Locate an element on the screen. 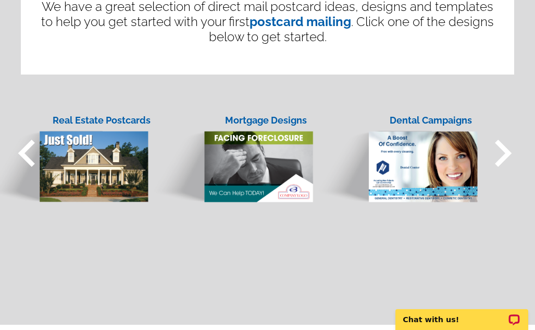 This screenshot has height=330, width=535. a: Dental Campaigns is located at coordinates (396, 152).